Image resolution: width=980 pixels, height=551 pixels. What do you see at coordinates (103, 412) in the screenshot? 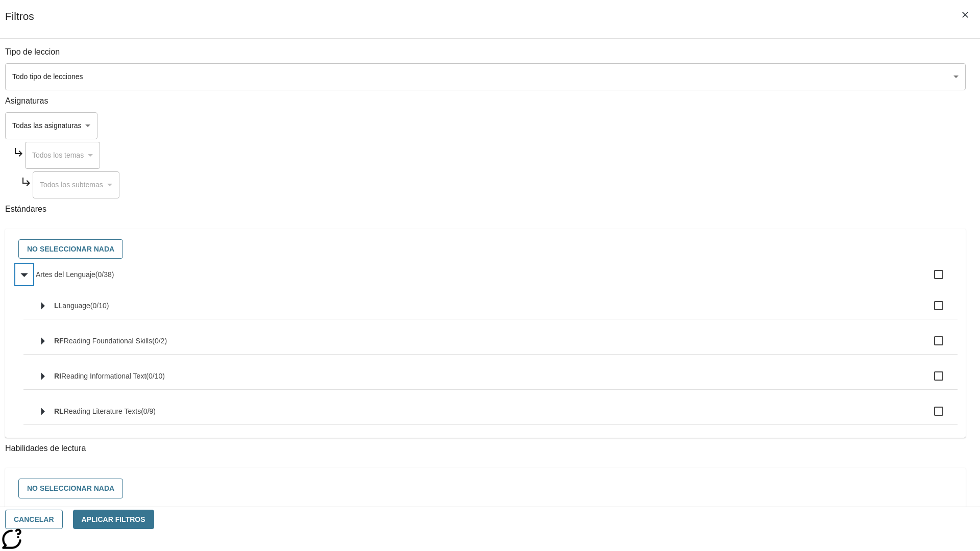
I see `span: Reading Literature Texts` at bounding box center [103, 412].